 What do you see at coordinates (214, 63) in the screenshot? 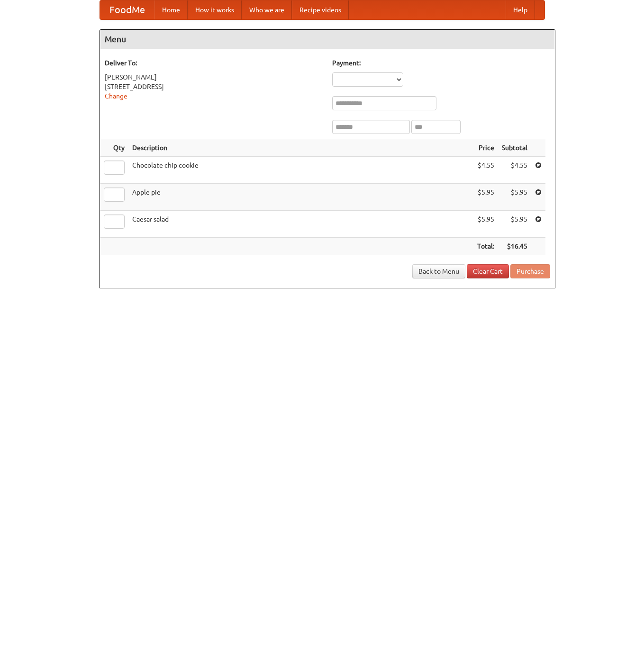
I see `h5: Deliver To:` at bounding box center [214, 63].